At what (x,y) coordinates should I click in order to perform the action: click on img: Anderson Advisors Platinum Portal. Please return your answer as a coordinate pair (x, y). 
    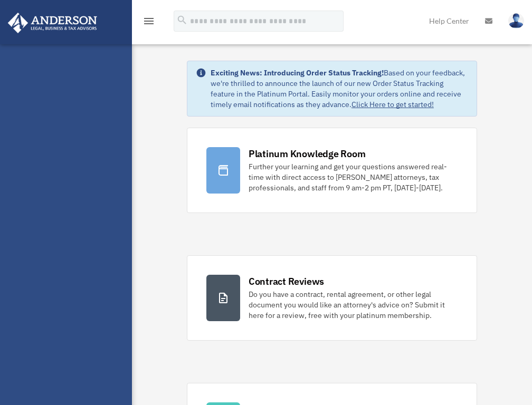
    Looking at the image, I should click on (52, 23).